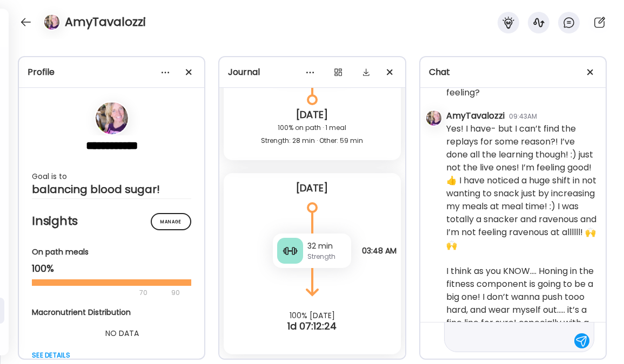  What do you see at coordinates (122, 312) in the screenshot?
I see `div: Macronutrient Distribution` at bounding box center [122, 312].